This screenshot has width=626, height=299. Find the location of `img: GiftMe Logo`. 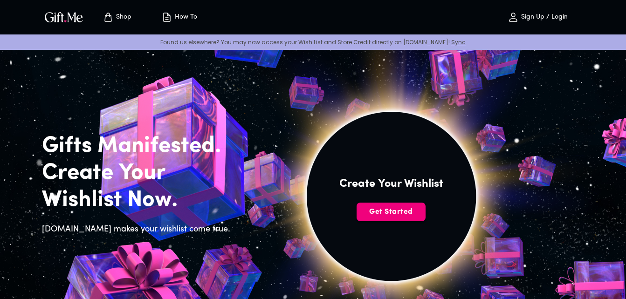

img: GiftMe Logo is located at coordinates (64, 17).